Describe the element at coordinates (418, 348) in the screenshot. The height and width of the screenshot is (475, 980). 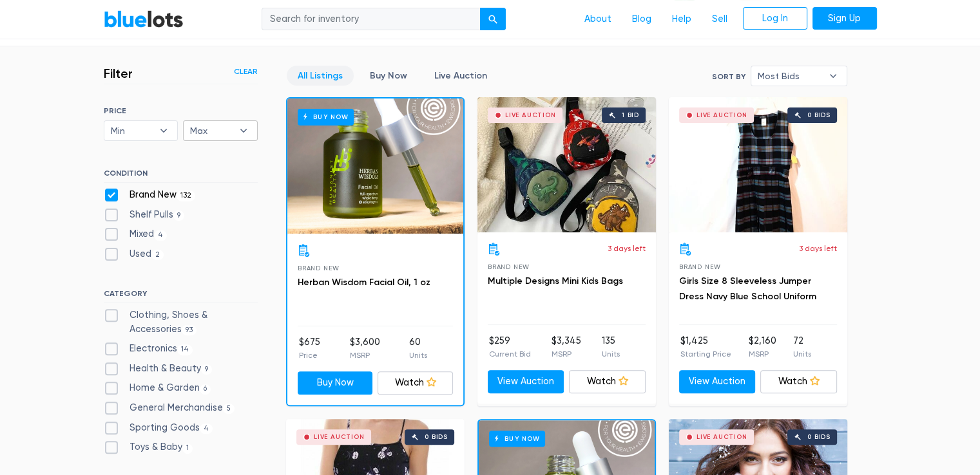
I see `li: 60` at that location.